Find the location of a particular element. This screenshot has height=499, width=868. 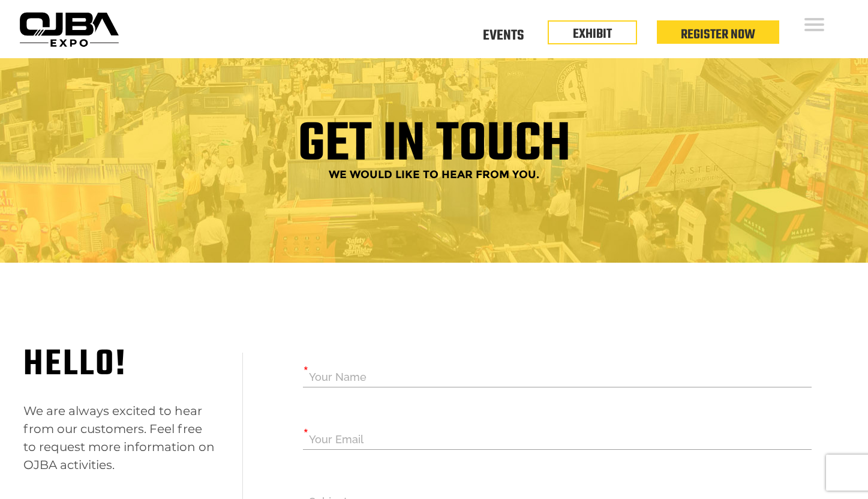

label: Your Name is located at coordinates (338, 377).